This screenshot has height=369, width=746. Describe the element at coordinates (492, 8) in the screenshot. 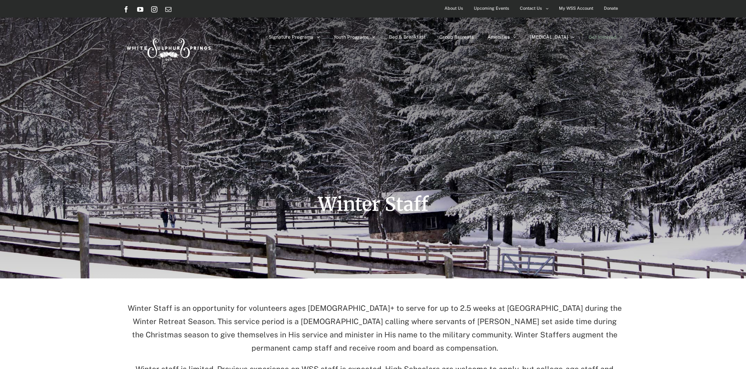

I see `span: Upcoming Events` at that location.